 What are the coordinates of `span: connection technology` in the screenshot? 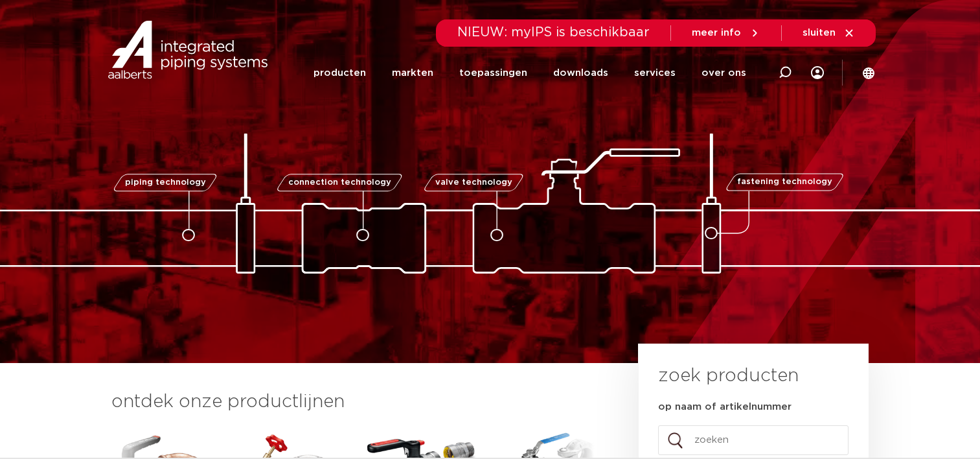 It's located at (339, 182).